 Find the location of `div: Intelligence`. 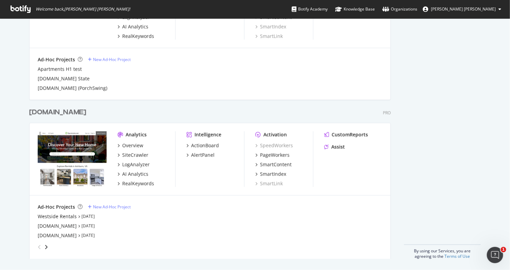

div: Intelligence is located at coordinates (208, 135).